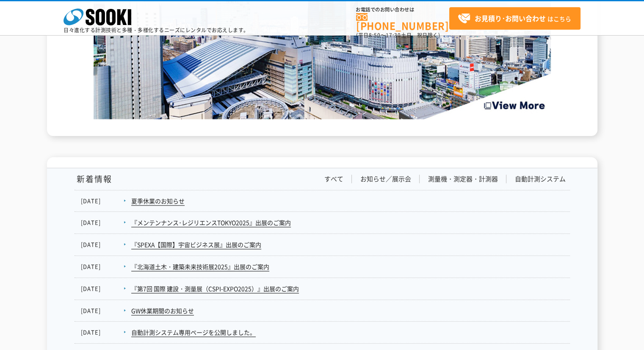 This screenshot has width=644, height=350. I want to click on a: Create the Future, so click(322, 114).